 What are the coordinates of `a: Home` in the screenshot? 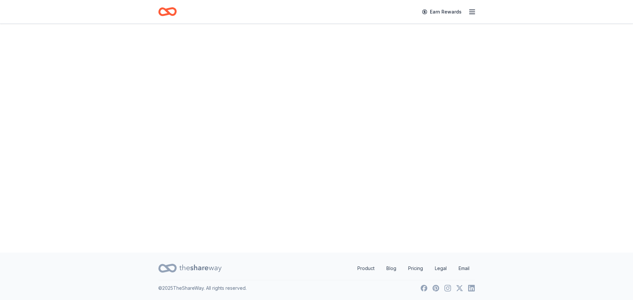 It's located at (168, 12).